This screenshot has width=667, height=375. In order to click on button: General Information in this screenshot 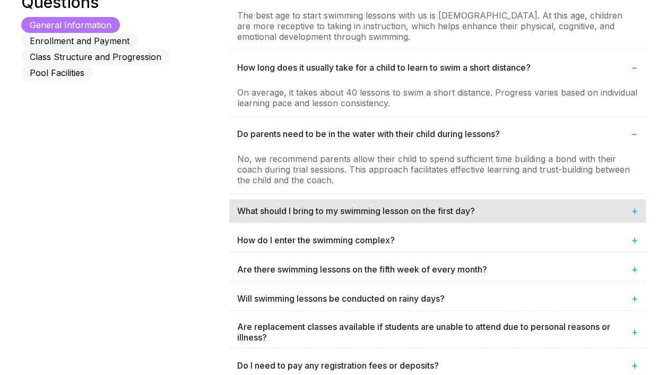, I will do `click(71, 25)`.